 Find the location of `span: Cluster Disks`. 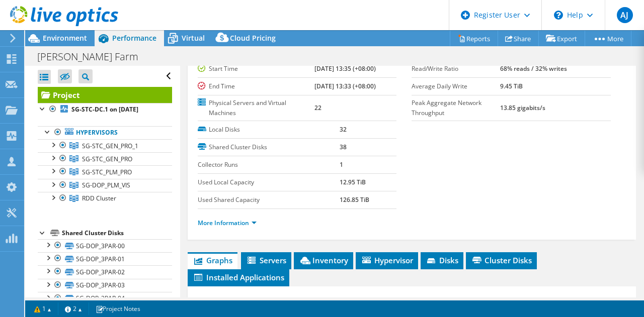

span: Cluster Disks is located at coordinates (501, 260).